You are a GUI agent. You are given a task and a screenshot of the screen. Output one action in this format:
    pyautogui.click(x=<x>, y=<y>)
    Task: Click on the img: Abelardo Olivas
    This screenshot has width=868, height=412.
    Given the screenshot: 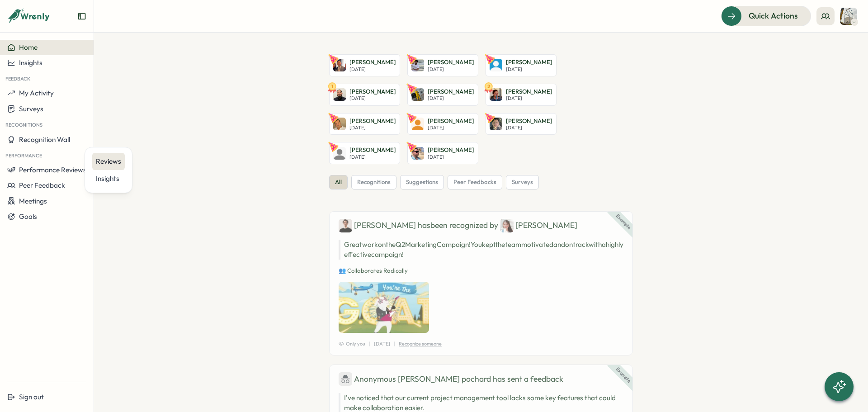 What is the action you would take?
    pyautogui.click(x=339, y=95)
    